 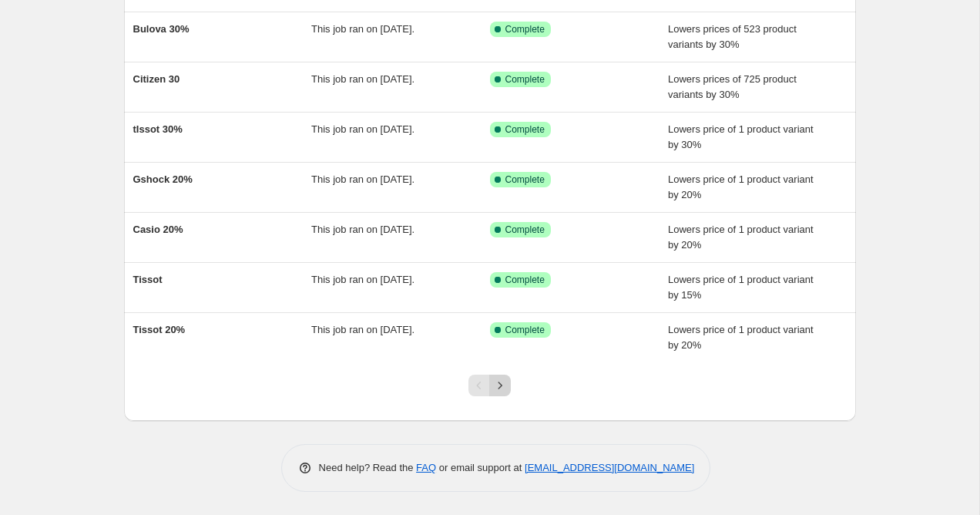 I want to click on button: Next, so click(x=500, y=385).